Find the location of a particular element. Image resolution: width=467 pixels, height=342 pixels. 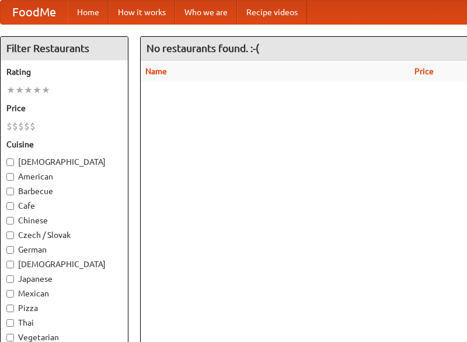

label: Japanese is located at coordinates (64, 279).